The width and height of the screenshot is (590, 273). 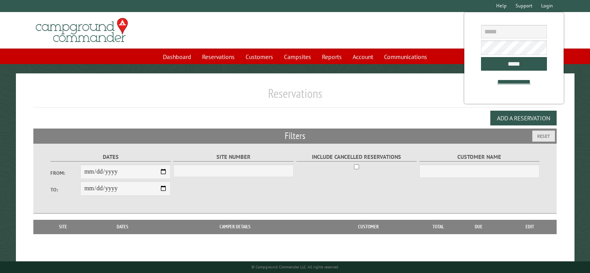 I want to click on th: Dates, so click(x=123, y=227).